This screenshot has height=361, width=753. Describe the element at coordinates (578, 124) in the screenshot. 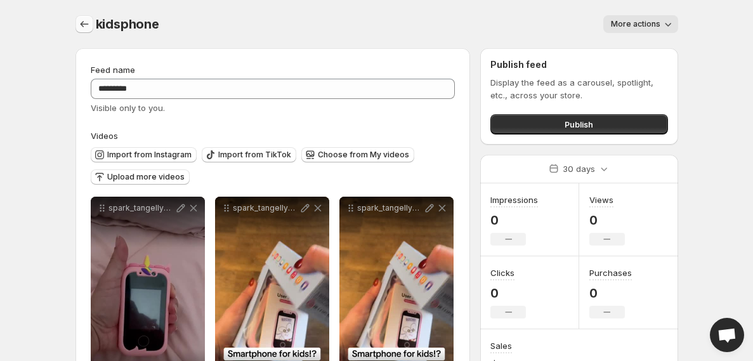

I see `span: Publish` at that location.